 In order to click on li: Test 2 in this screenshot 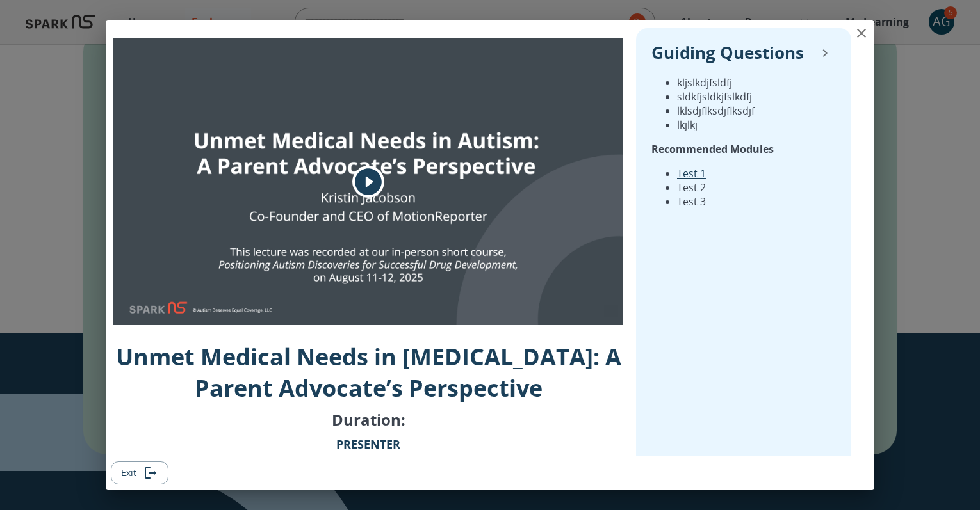, I will do `click(756, 187)`.